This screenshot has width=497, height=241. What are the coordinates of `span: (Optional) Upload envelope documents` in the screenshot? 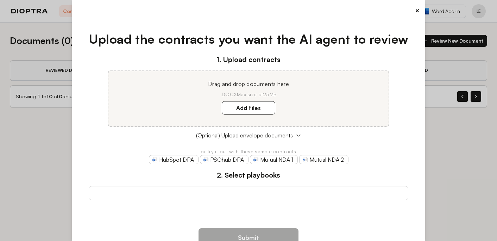 It's located at (244, 135).